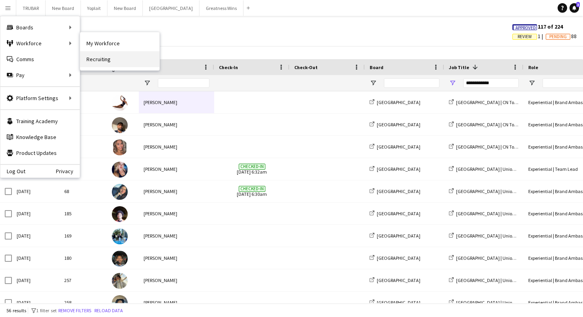 The width and height of the screenshot is (583, 317). I want to click on img: Shubhanshi Sood, so click(120, 192).